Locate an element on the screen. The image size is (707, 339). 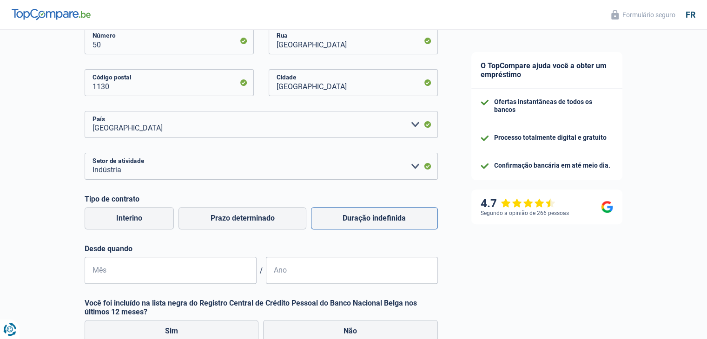
font: Interino is located at coordinates (129, 218).